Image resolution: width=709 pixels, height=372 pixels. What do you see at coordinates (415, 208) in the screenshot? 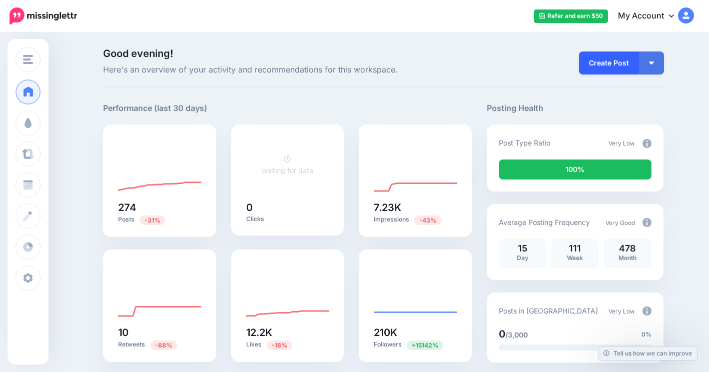
I see `h5: 7.23K` at bounding box center [415, 208].